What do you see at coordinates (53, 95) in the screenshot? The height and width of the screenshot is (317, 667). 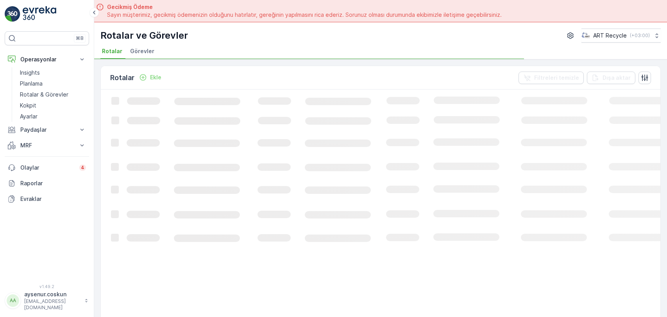 I see `a: Rotalar & Görevler` at bounding box center [53, 95].